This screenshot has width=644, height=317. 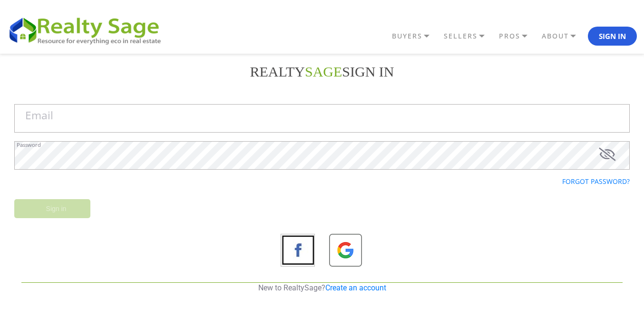 What do you see at coordinates (415, 36) in the screenshot?
I see `a: BUYERS` at bounding box center [415, 36].